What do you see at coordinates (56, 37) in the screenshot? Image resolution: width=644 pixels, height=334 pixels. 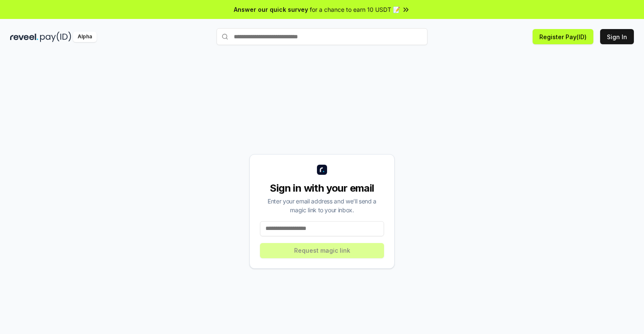 I see `img: pay_id` at bounding box center [56, 37].